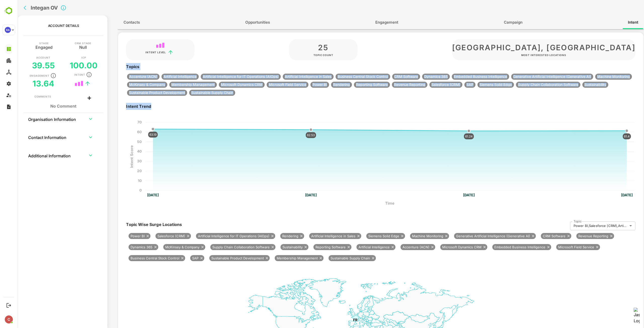 This screenshot has height=328, width=644. Describe the element at coordinates (223, 77) in the screenshot. I see `span: Artificial Intelligence for IT Operations (AIOps)` at that location.